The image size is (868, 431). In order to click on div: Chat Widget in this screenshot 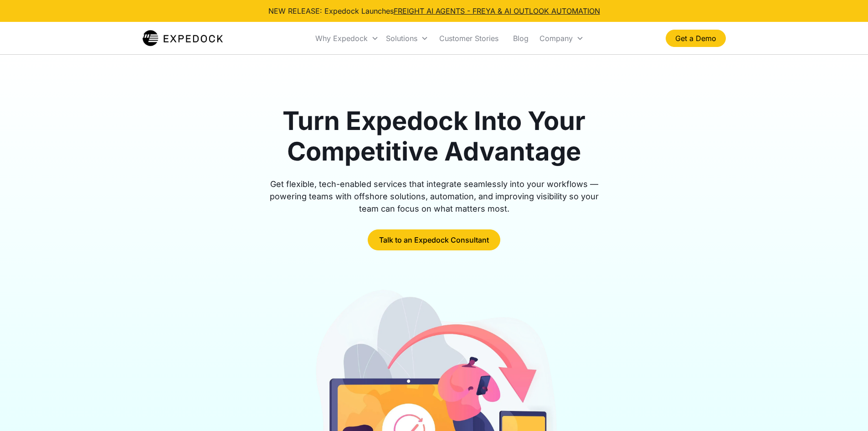, I will do `click(846, 409)`.